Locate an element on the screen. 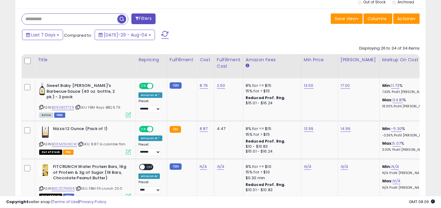 This screenshot has height=208, width=441. span: FBA is located at coordinates (68, 152).